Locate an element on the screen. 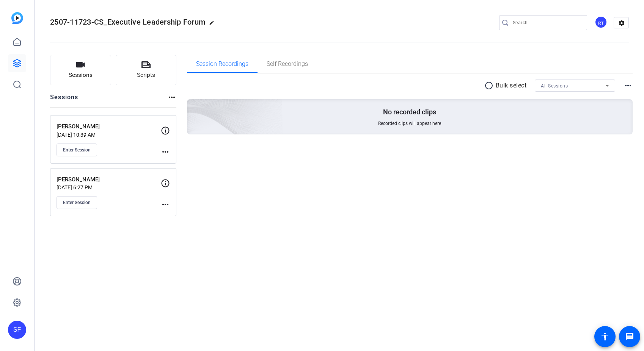 The width and height of the screenshot is (644, 351). div: SF is located at coordinates (17, 330).